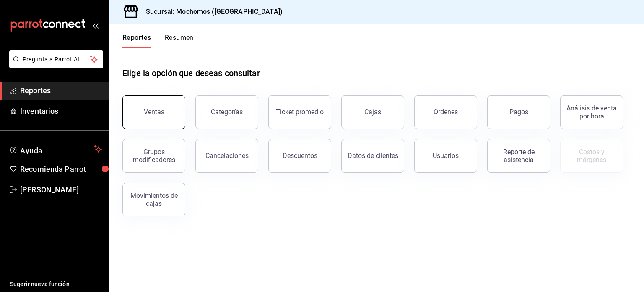 The image size is (644, 292). Describe the element at coordinates (96, 25) in the screenshot. I see `button: open_drawer_menu` at that location.